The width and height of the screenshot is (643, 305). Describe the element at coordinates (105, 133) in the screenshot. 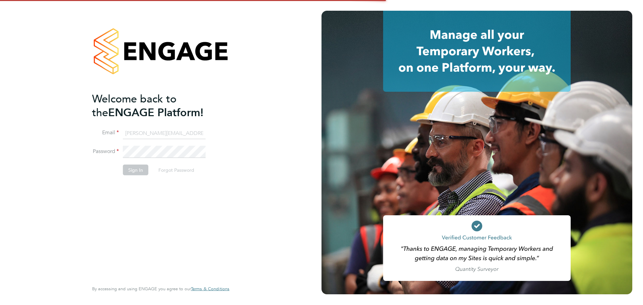

I see `label: Email` at that location.